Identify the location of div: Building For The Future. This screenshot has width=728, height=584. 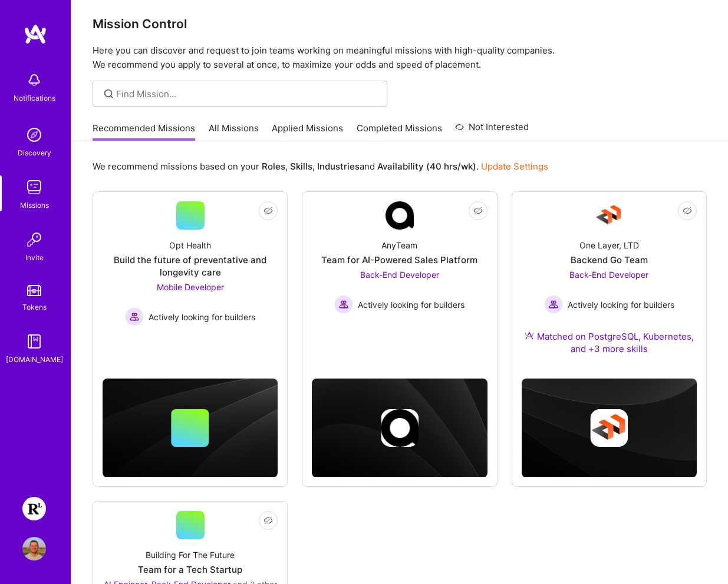
(189, 555).